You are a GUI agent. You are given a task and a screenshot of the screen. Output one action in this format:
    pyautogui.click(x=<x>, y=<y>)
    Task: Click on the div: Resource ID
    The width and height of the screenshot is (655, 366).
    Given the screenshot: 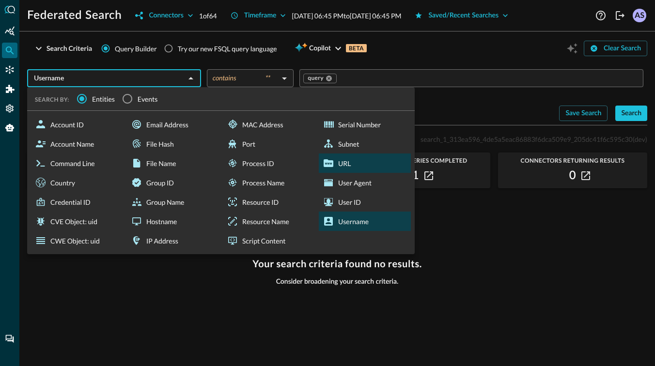 What is the action you would take?
    pyautogui.click(x=269, y=202)
    